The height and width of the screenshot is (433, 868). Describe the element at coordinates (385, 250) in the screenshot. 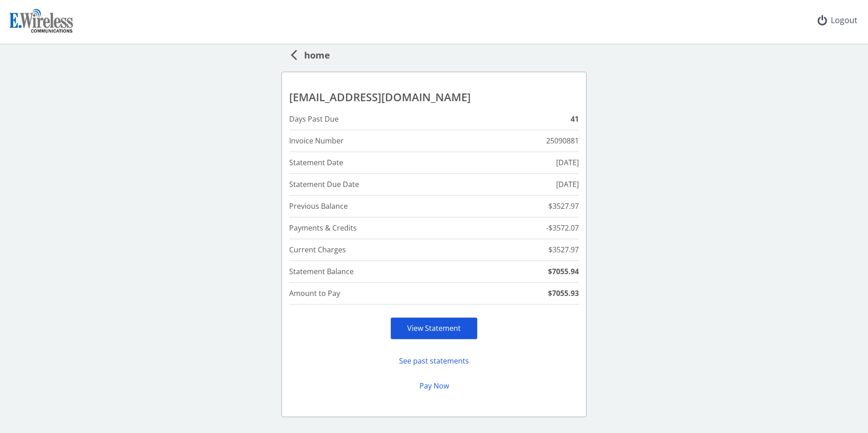

I see `td: Current Charges` at that location.